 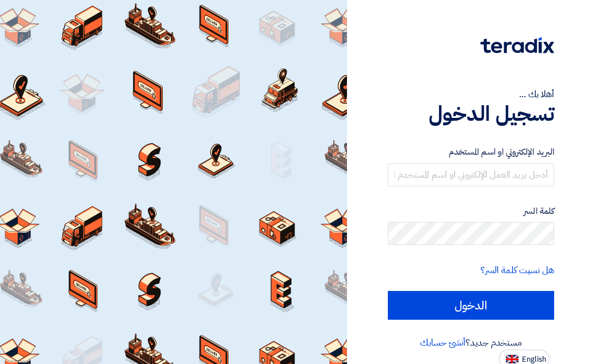 I want to click on a: أنشئ حسابك, so click(x=443, y=343).